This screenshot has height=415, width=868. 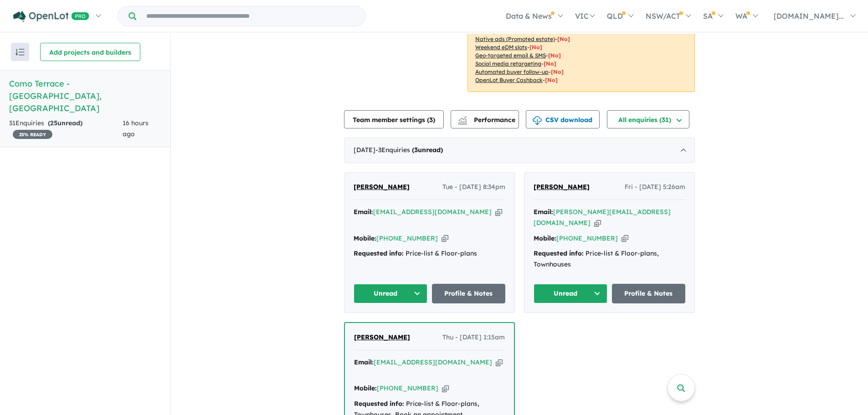 I want to click on span: - 3 Enquir ies, so click(x=409, y=149).